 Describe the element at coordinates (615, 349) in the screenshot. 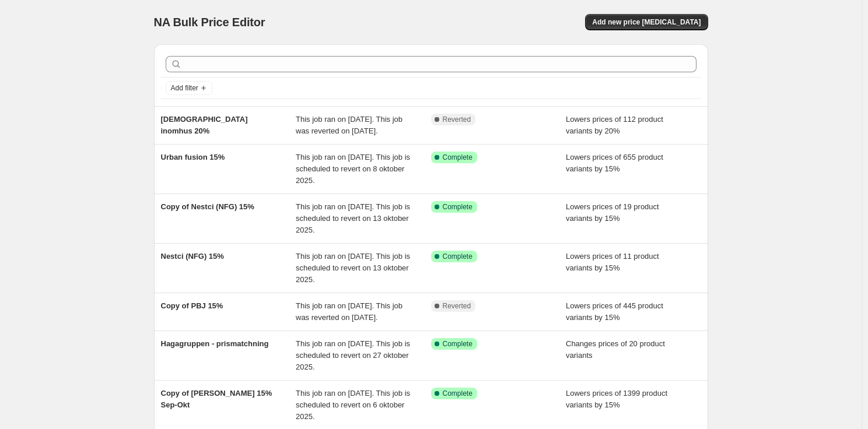

I see `span: Changes prices of 20 product variants` at that location.